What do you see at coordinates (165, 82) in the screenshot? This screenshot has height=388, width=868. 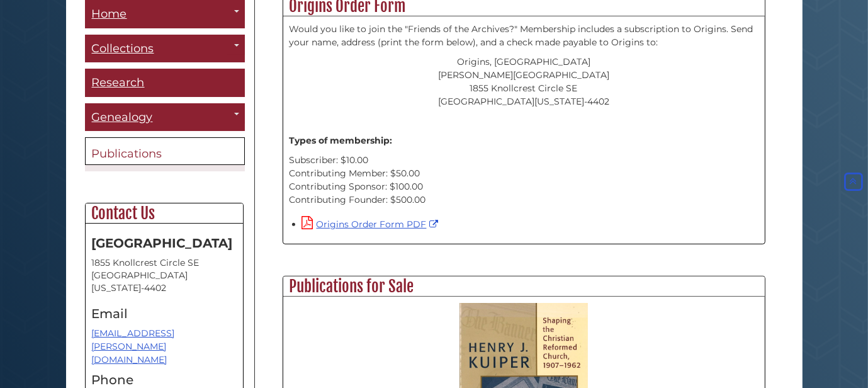 I see `a: Research` at bounding box center [165, 82].